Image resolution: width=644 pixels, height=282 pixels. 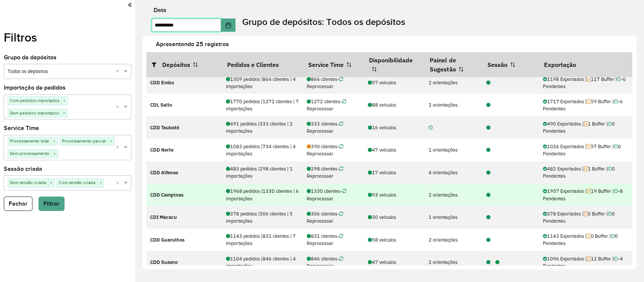 I want to click on div: 17 veículos, so click(x=394, y=172).